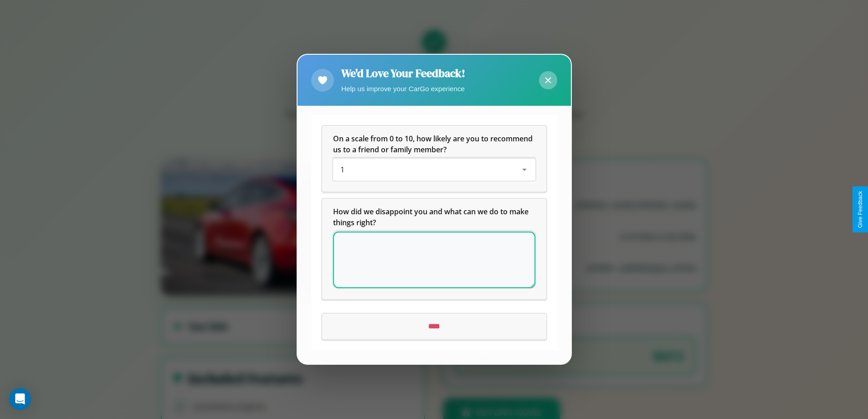  What do you see at coordinates (20, 399) in the screenshot?
I see `div: Open Intercom Messenger` at bounding box center [20, 399].